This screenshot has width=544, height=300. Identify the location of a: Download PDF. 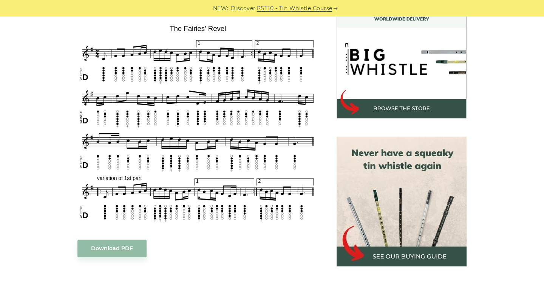
(112, 249).